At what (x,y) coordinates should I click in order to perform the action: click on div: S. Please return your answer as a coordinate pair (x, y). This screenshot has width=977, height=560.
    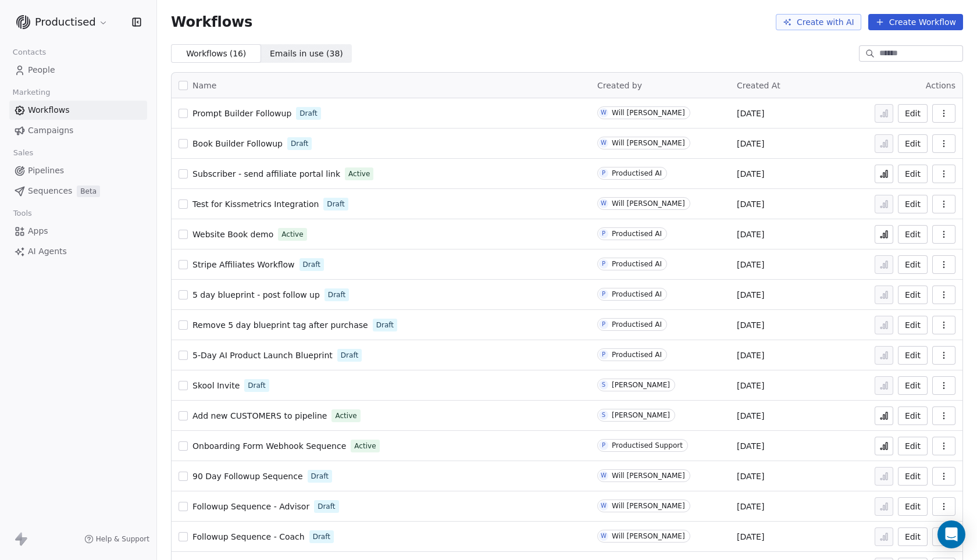
    Looking at the image, I should click on (604, 415).